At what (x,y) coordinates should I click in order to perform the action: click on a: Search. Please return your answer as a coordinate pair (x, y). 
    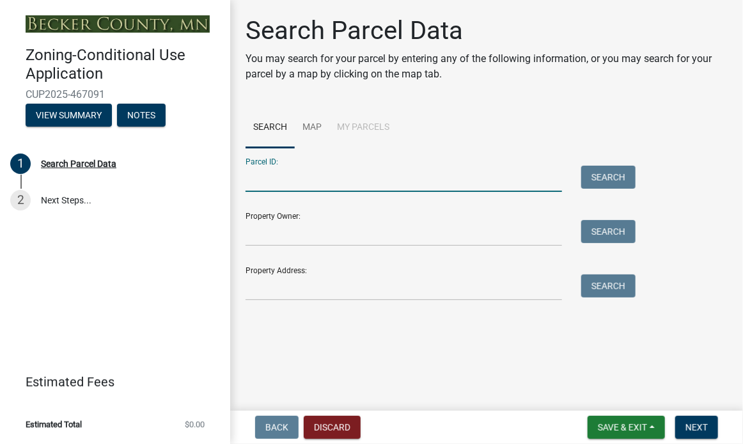
    Looking at the image, I should click on (270, 128).